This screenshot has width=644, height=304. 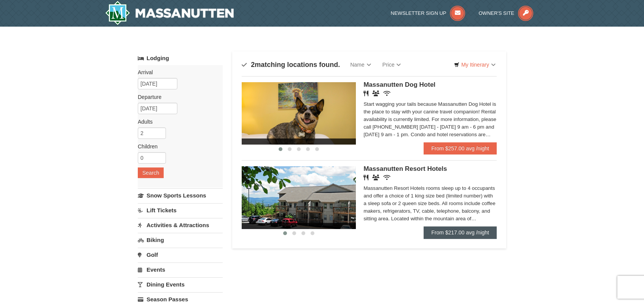 I want to click on div: Massanutten Resort Hotels rooms sleep up to 4 occupants and offer a choice of 1 king size bed (li..., so click(x=430, y=204).